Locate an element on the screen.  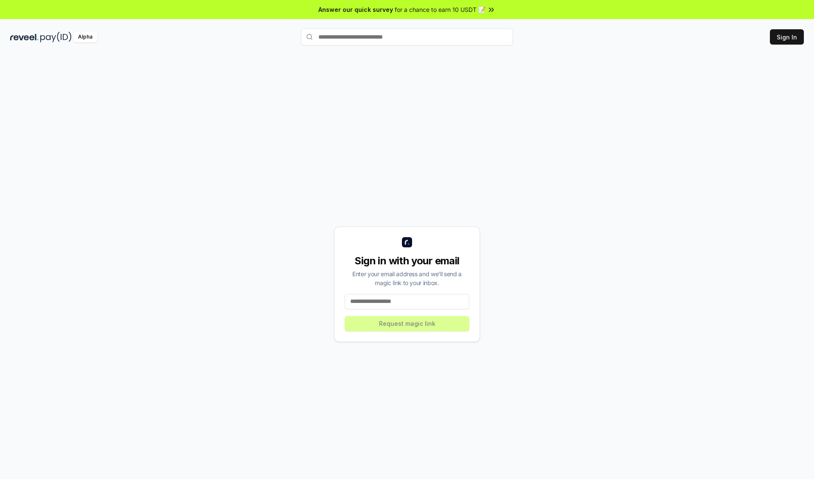
div: Alpha is located at coordinates (85, 37).